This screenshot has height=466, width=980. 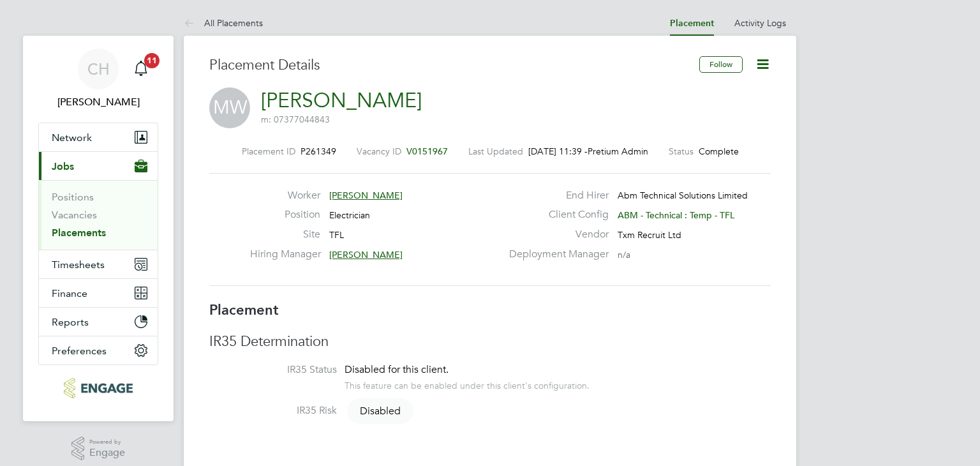 I want to click on span: Engage, so click(x=107, y=453).